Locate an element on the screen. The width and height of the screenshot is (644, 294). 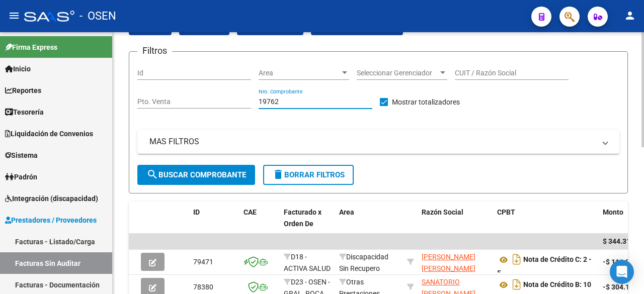
span: CAE is located at coordinates (250, 212).